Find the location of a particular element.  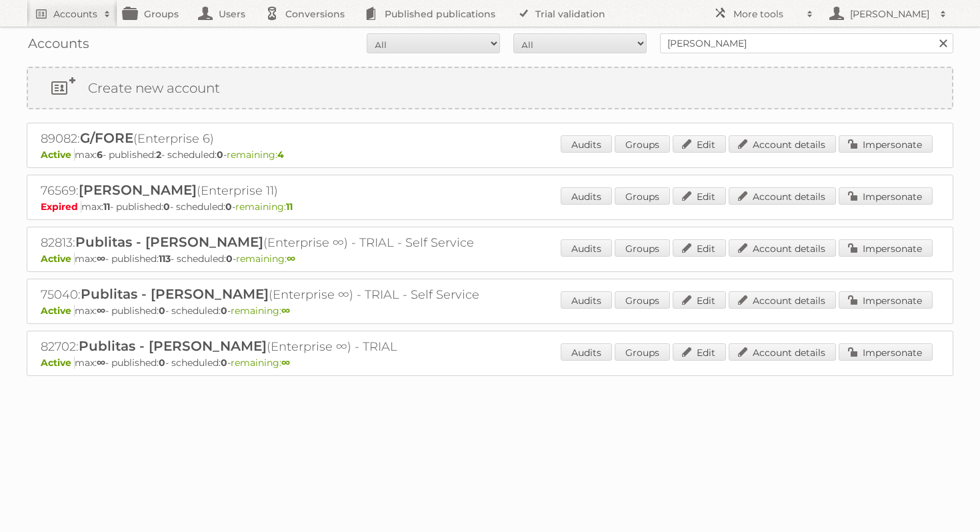

h2: 75040: (Enterprise ∞) - TRIAL - Self Service is located at coordinates (274, 295).